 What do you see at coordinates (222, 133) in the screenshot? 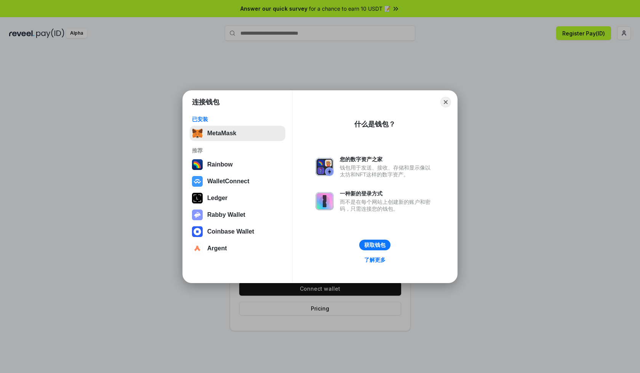
I see `div: MetaMask` at bounding box center [222, 133].